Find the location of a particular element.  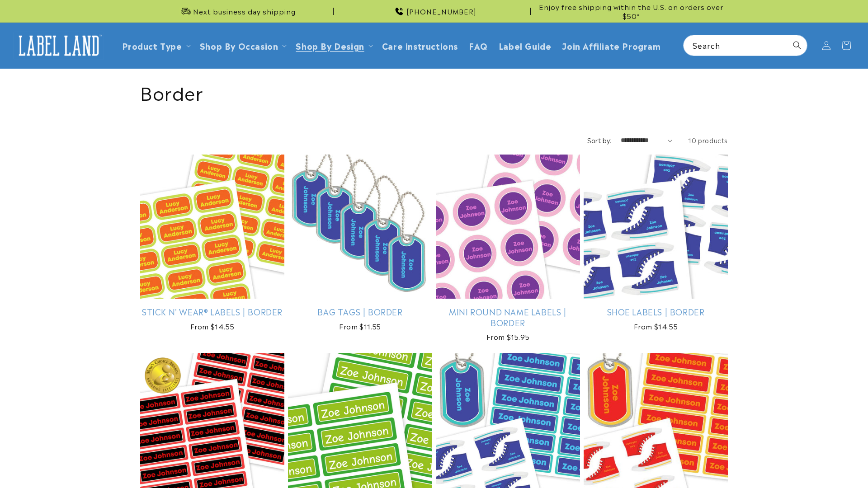

a: Shop By Design is located at coordinates (329, 46).